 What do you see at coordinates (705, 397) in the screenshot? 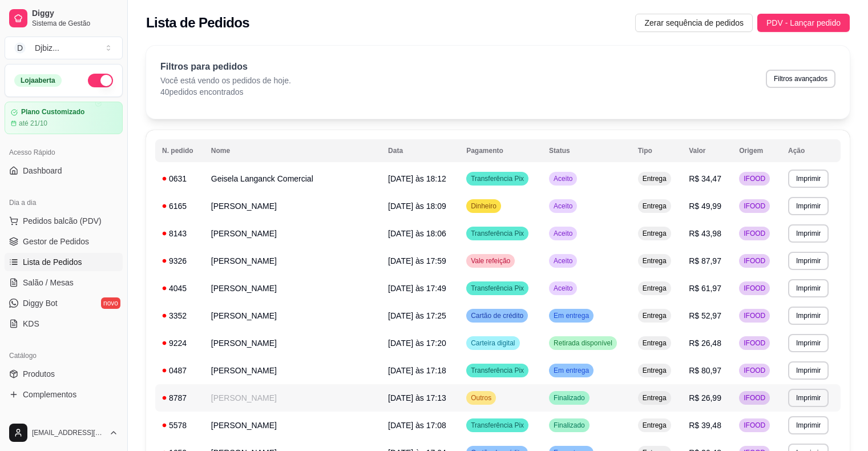
I see `span: R$ 26,99` at bounding box center [705, 397].